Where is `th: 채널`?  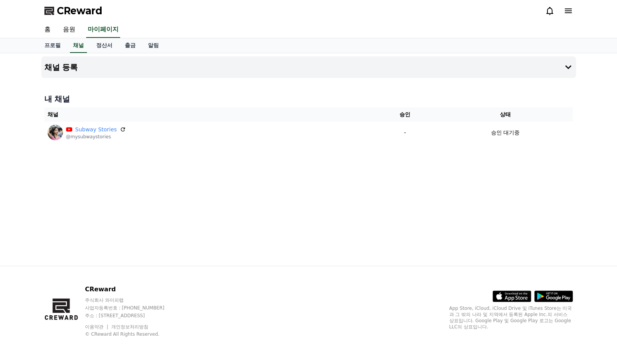 th: 채널 is located at coordinates (208, 114).